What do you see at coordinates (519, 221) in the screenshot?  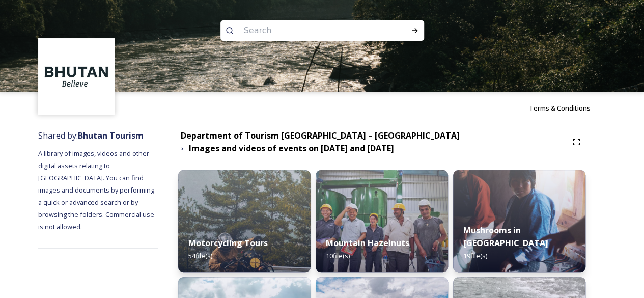 I see `img: _SCH7798.jpg` at bounding box center [519, 221].